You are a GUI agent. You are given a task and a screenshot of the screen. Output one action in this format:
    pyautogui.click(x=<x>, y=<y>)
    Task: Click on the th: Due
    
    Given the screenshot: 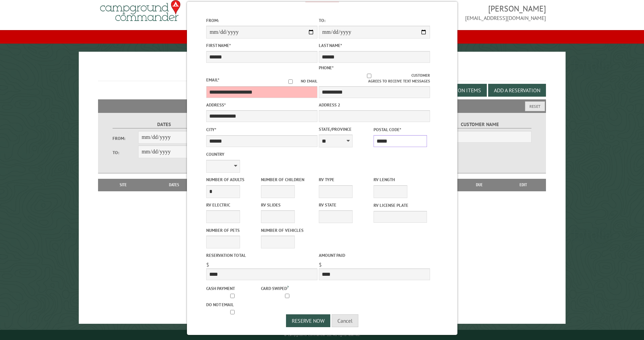 What is the action you would take?
    pyautogui.click(x=480, y=185)
    